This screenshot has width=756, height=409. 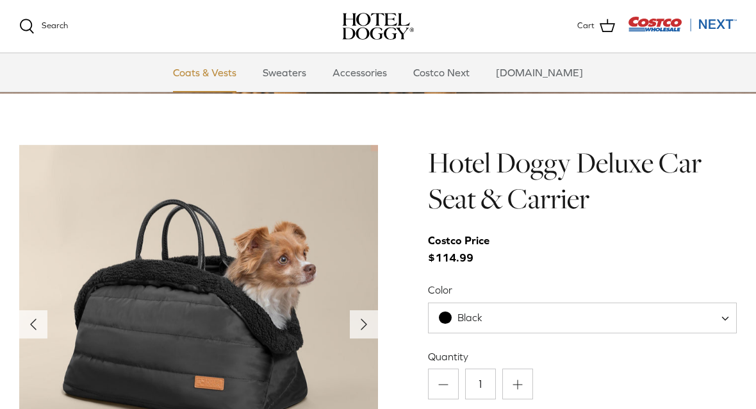 What do you see at coordinates (204, 72) in the screenshot?
I see `a: Coats & Vests` at bounding box center [204, 72].